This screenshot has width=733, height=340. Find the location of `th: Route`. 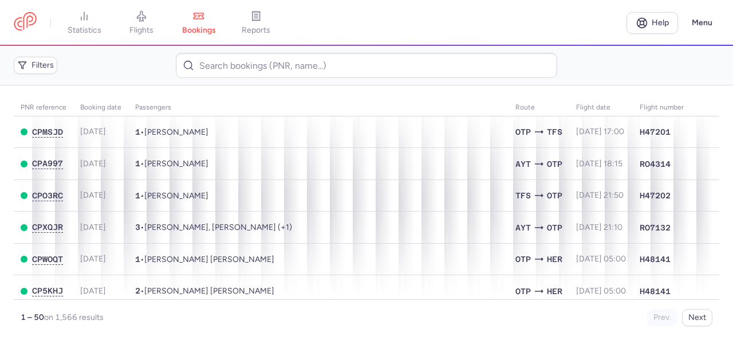

th: Route is located at coordinates (539, 108).